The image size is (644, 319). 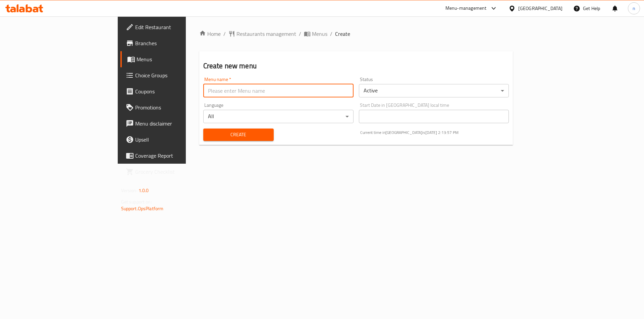 What do you see at coordinates (177, 156) in the screenshot?
I see `span: Coverage Report` at bounding box center [177, 156].